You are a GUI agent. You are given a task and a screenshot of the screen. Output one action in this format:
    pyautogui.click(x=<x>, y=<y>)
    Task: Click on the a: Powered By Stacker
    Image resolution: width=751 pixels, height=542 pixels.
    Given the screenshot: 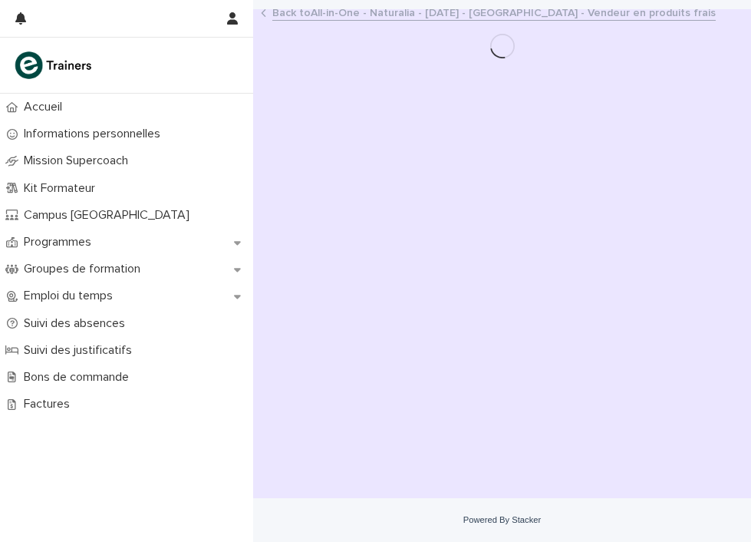 What is the action you would take?
    pyautogui.click(x=502, y=519)
    